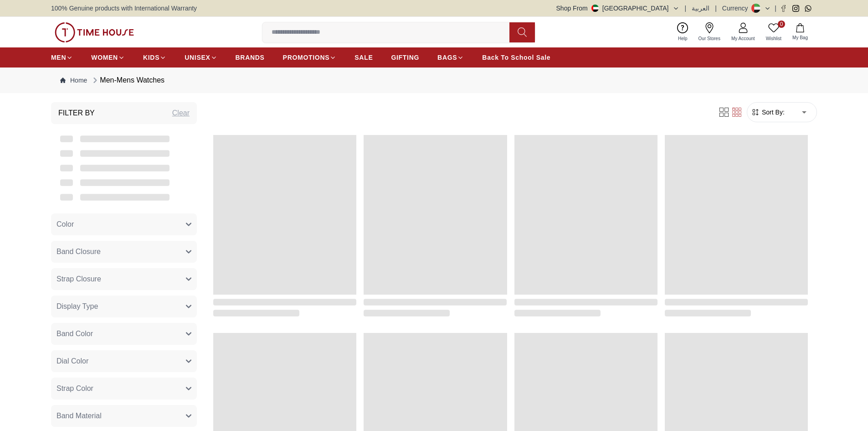 This screenshot has width=868, height=431. What do you see at coordinates (124, 279) in the screenshot?
I see `button: Strap Closure` at bounding box center [124, 279].